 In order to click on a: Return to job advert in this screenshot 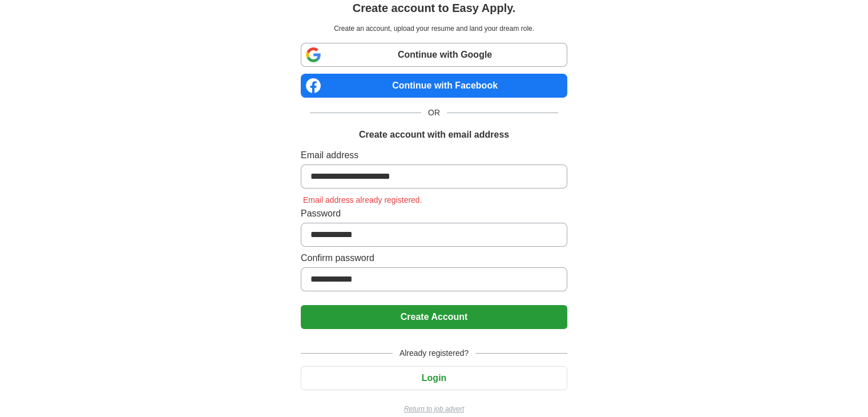, I will do `click(434, 409)`.